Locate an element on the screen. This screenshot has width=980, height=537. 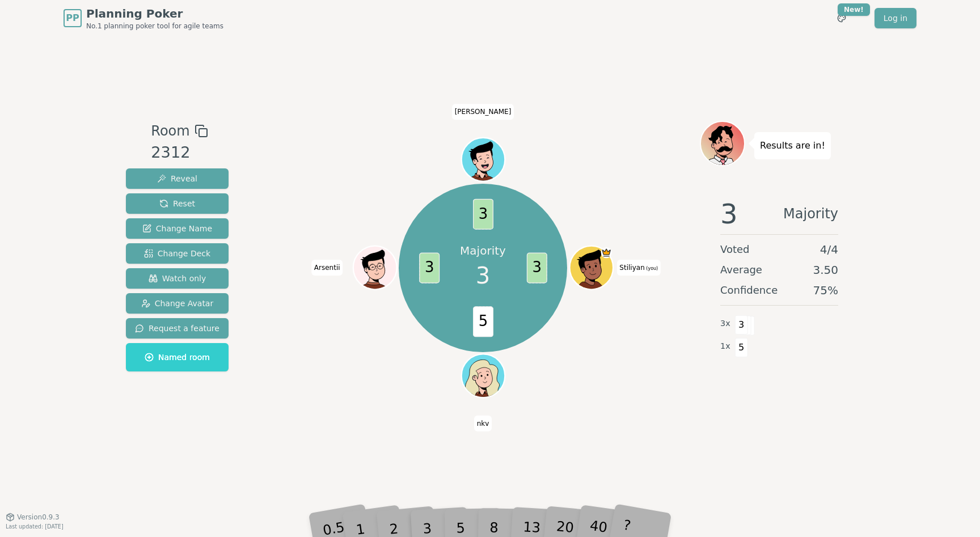
span: Version 0.9.3 is located at coordinates (38, 518).